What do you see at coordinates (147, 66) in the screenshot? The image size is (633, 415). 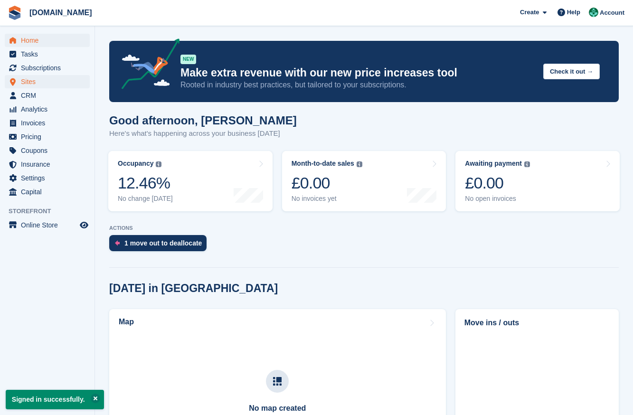 I see `img: price-adjustments-announcement-icon-8257ccfd72463d97f412b2fc003d46551f7dbcb40ab6d574587a9cd5c0d94...` at bounding box center [147, 66].